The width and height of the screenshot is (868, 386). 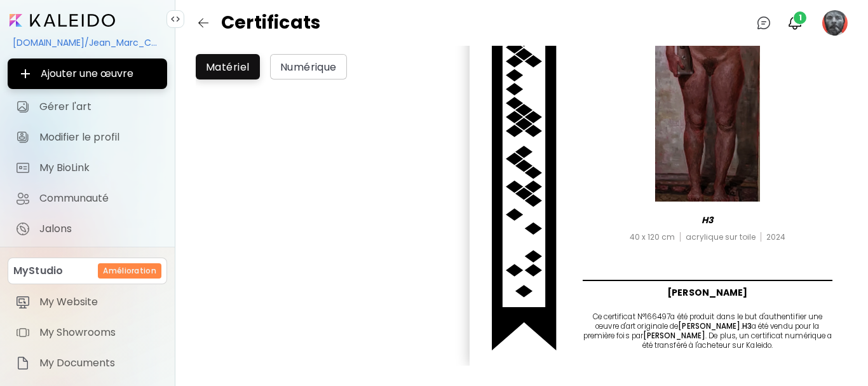 I want to click on h6: 40 x 120 cm, so click(x=655, y=237).